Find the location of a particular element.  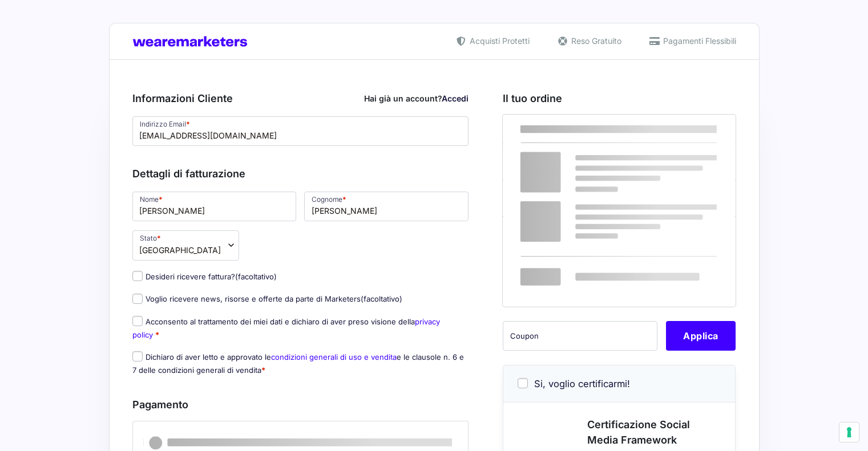

label: Acconsento al trattamento dei miei dati e dichiaro di aver preso visione della is located at coordinates (286, 328).